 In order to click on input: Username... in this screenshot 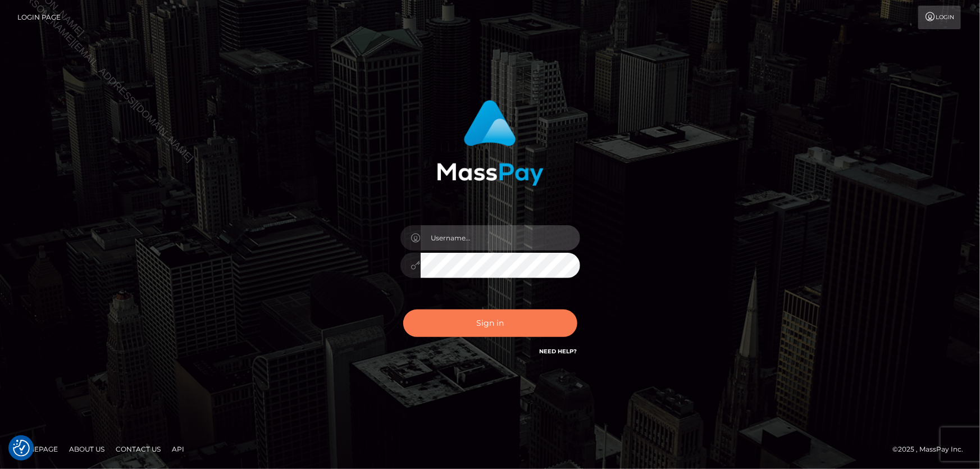, I will do `click(501, 237)`.